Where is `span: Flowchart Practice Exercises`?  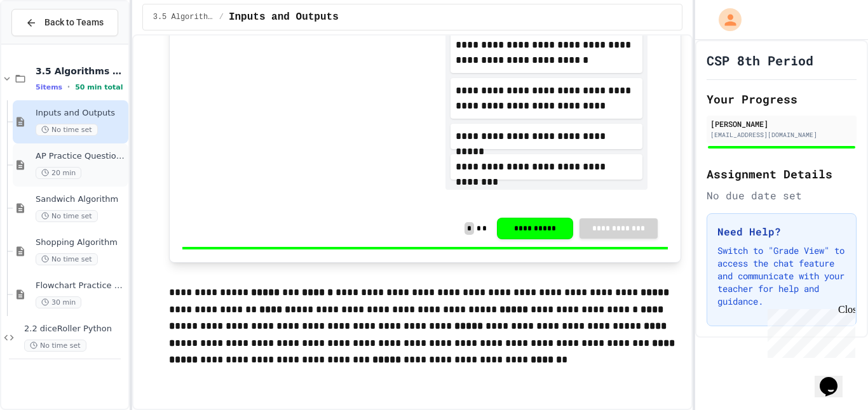 span: Flowchart Practice Exercises is located at coordinates (81, 286).